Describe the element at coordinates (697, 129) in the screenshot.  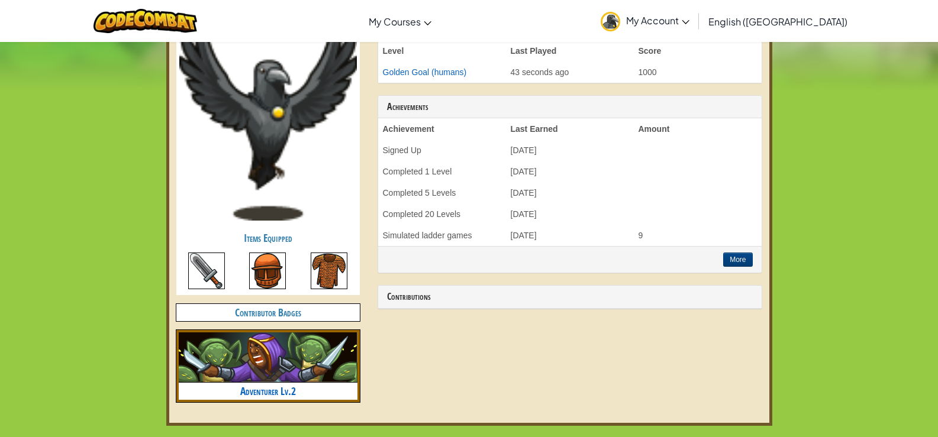
I see `th: Amount` at that location.